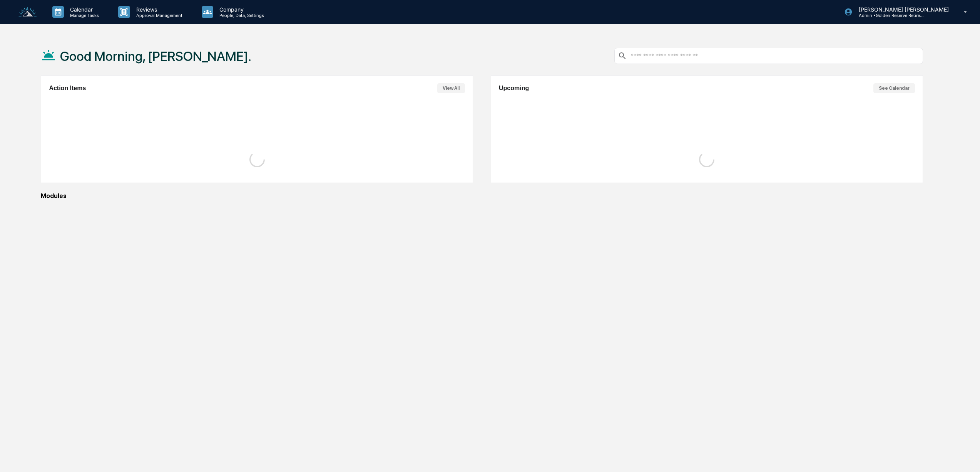 The image size is (980, 472). What do you see at coordinates (888, 15) in the screenshot?
I see `p: Admin • Golden Reserve Retirement` at bounding box center [888, 15].